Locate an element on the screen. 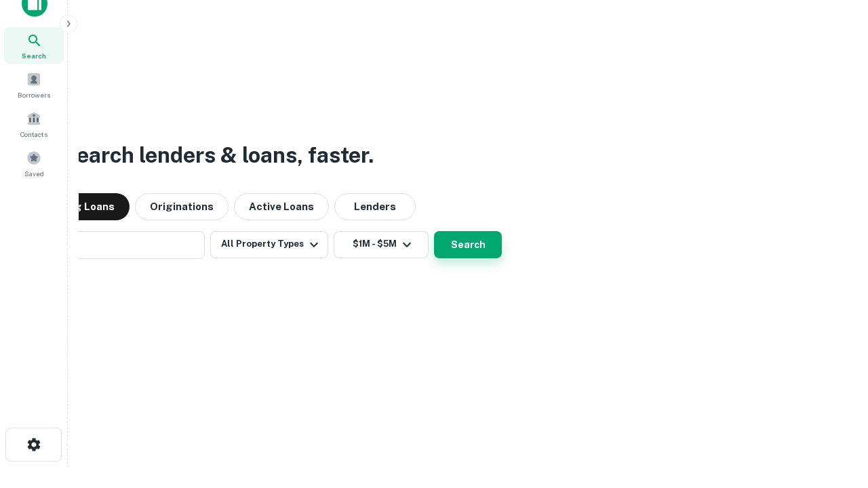 The width and height of the screenshot is (868, 488). button: $1M - $5M is located at coordinates (381, 245).